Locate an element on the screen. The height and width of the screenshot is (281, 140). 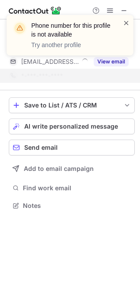
button: Send email is located at coordinates (72, 147).